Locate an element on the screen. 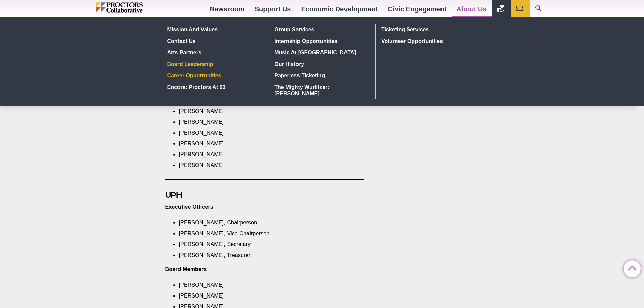 This screenshot has width=644, height=308. a: Encore: Proctors at 90 is located at coordinates (214, 87).